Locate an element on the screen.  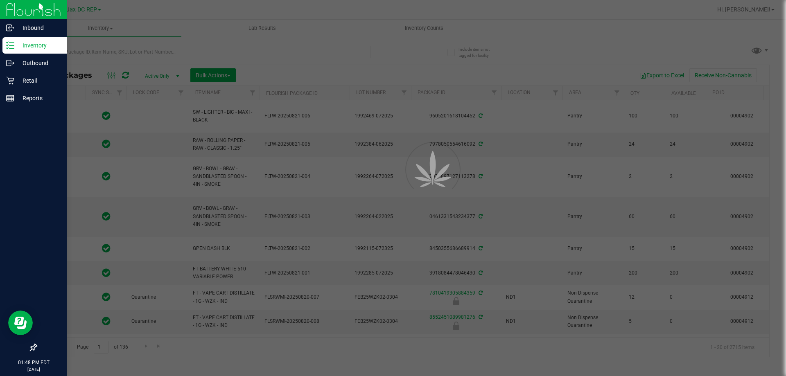
p: Inbound is located at coordinates (39, 28).